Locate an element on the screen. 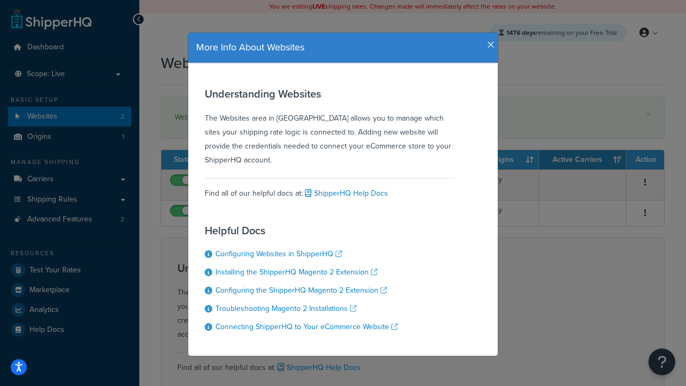 The width and height of the screenshot is (686, 386). a: Configuring the ShipperHQ Magento 2 Extension is located at coordinates (301, 290).